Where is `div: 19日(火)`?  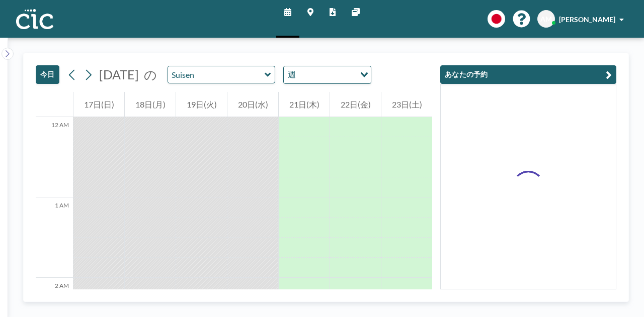 div: 19日(火) is located at coordinates (201, 105).